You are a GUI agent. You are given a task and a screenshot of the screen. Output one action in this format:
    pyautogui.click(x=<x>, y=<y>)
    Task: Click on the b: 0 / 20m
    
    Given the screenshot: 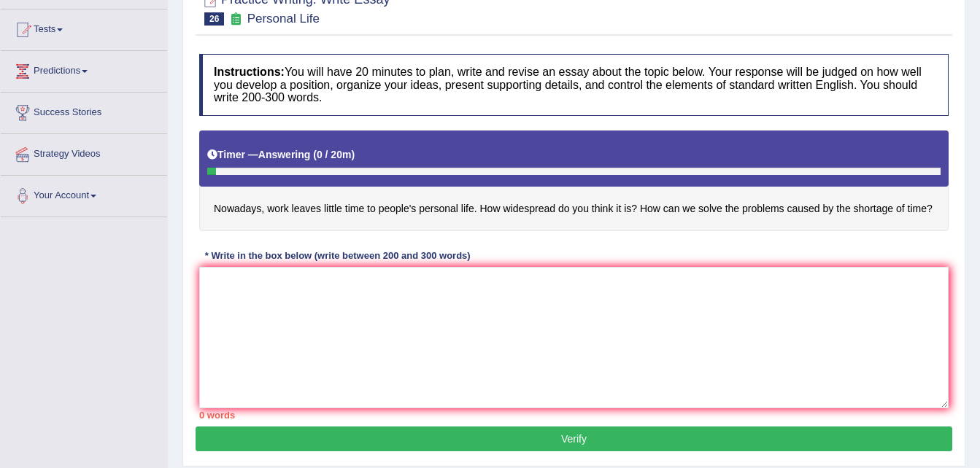 What is the action you would take?
    pyautogui.click(x=334, y=154)
    